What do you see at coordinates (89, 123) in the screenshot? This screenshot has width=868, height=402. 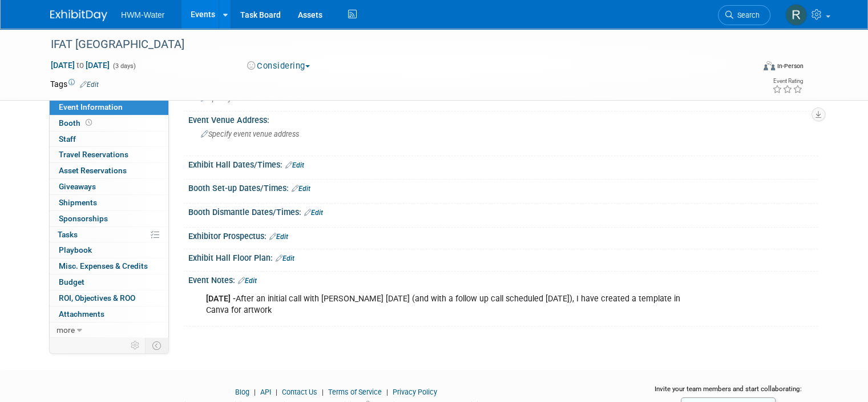 I see `span: Booth not reserved yet` at bounding box center [89, 123].